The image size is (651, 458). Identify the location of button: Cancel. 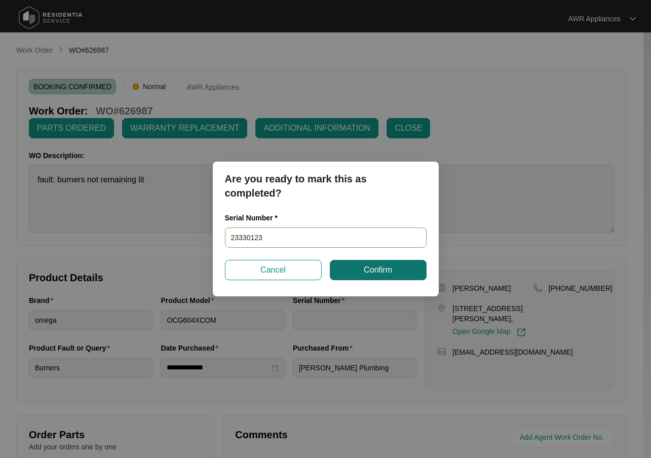
(273, 270).